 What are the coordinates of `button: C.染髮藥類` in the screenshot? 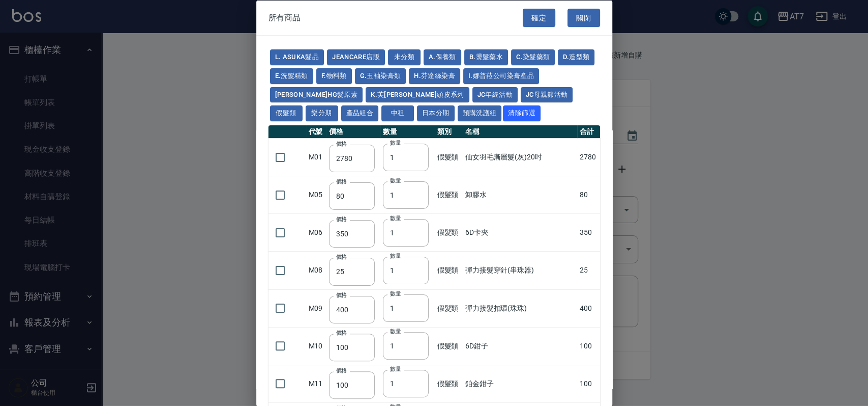 It's located at (533, 57).